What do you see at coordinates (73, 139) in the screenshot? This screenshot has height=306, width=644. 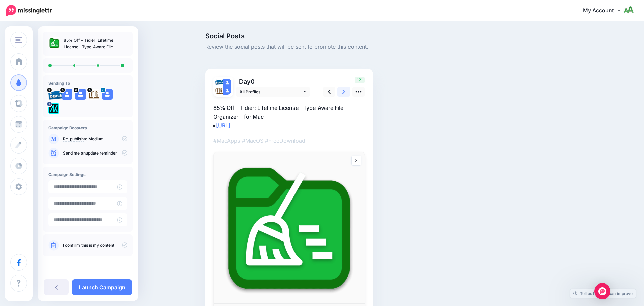 I see `a: Re-publish` at bounding box center [73, 139].